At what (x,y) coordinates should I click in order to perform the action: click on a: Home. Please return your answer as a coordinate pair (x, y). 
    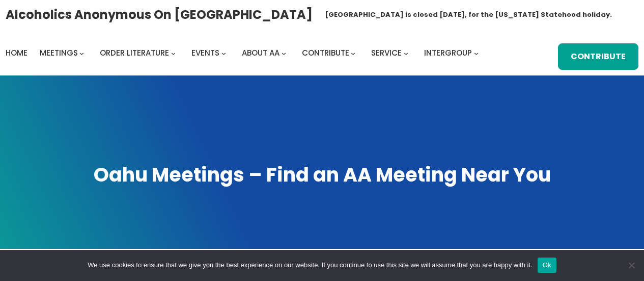
    Looking at the image, I should click on (16, 53).